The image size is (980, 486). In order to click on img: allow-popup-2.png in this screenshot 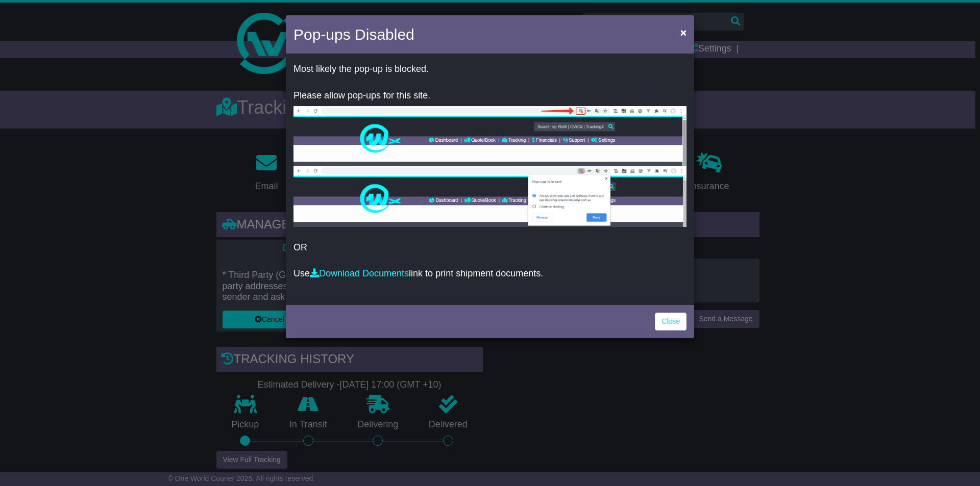, I will do `click(490, 196)`.